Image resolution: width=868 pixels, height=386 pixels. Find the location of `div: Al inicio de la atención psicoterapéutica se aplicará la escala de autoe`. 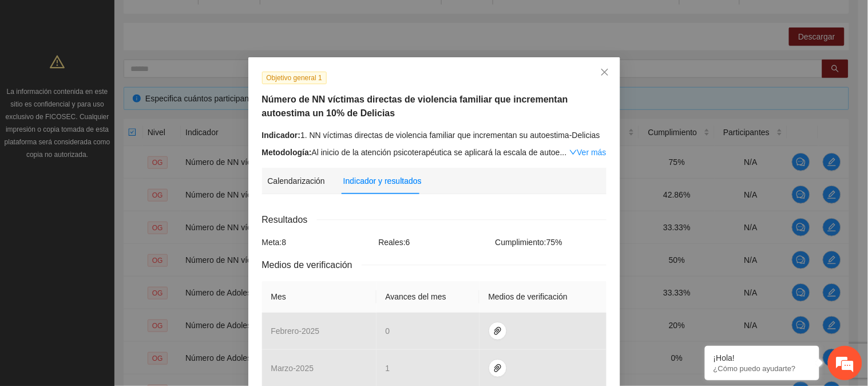

div: Al inicio de la atención psicoterapéutica se aplicará la escala de autoe is located at coordinates (434, 152).